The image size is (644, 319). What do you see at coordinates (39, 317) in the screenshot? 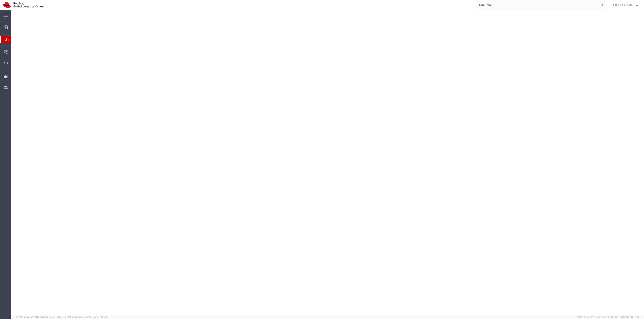
I see `span: Server: 2025.18.0-d1e9a510831` at bounding box center [39, 317].